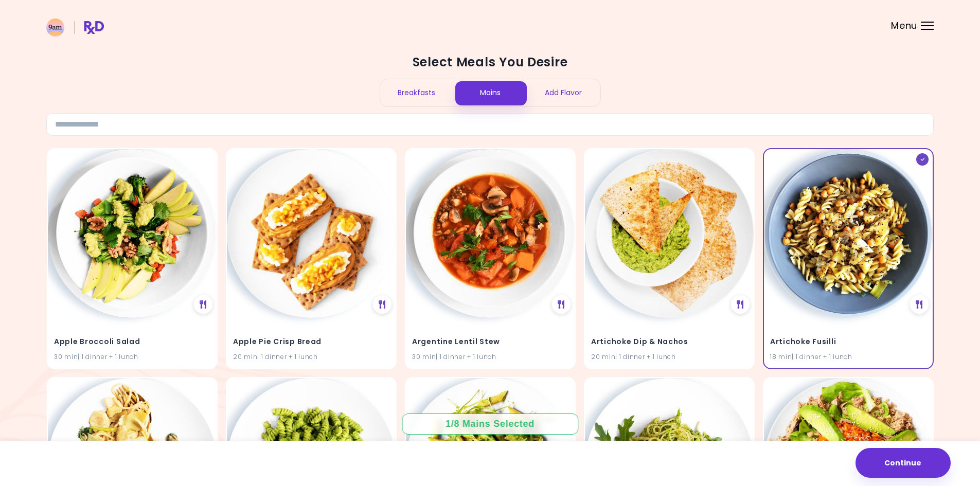 This screenshot has width=980, height=486. What do you see at coordinates (490, 62) in the screenshot?
I see `h2: Select Meals You Desire` at bounding box center [490, 62].